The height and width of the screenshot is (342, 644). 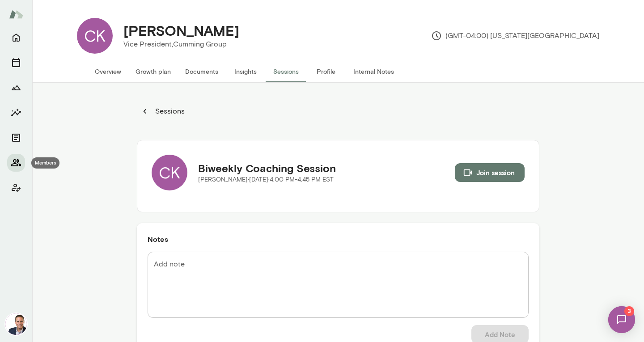 What do you see at coordinates (45, 163) in the screenshot?
I see `div: Members` at bounding box center [45, 163].